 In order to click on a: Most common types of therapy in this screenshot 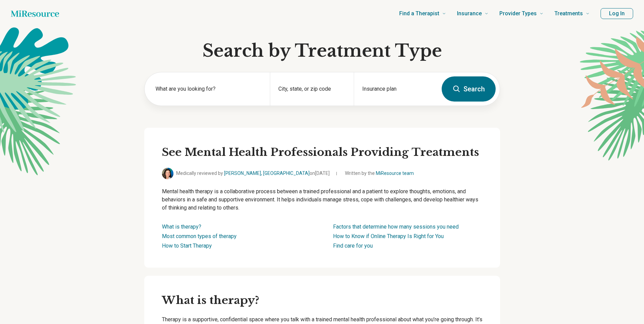, I will do `click(199, 236)`.